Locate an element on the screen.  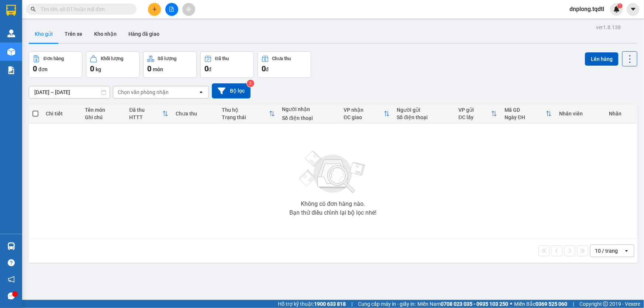
button: Đã thu0đ is located at coordinates (227, 64).